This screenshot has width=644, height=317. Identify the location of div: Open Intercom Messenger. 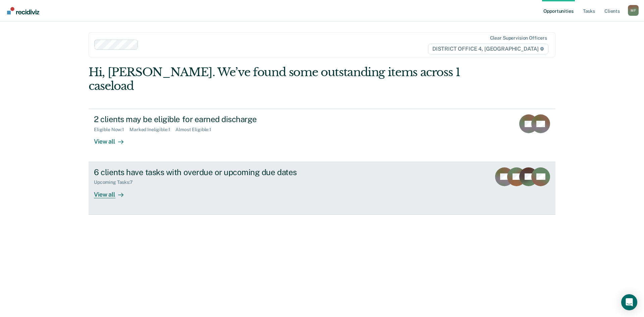
(629, 302).